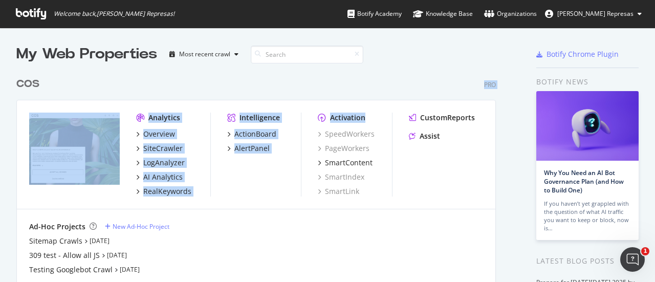  Describe the element at coordinates (338, 192) in the screenshot. I see `a: SmartLink` at that location.